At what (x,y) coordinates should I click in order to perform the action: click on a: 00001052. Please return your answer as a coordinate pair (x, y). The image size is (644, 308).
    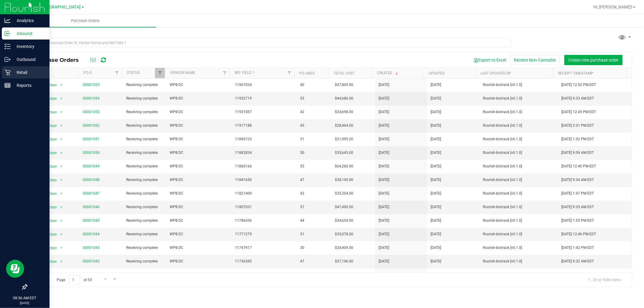
    Looking at the image, I should click on (91, 126).